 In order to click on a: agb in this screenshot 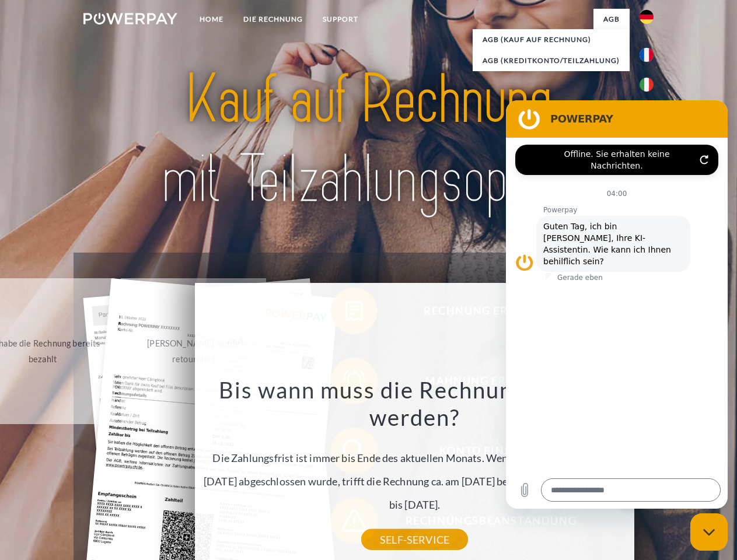, I will do `click(611, 19)`.